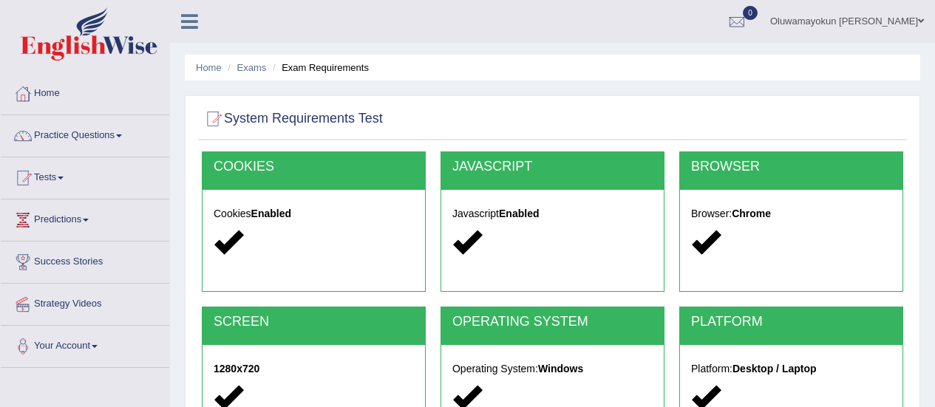  What do you see at coordinates (560, 369) in the screenshot?
I see `strong: Windows` at bounding box center [560, 369].